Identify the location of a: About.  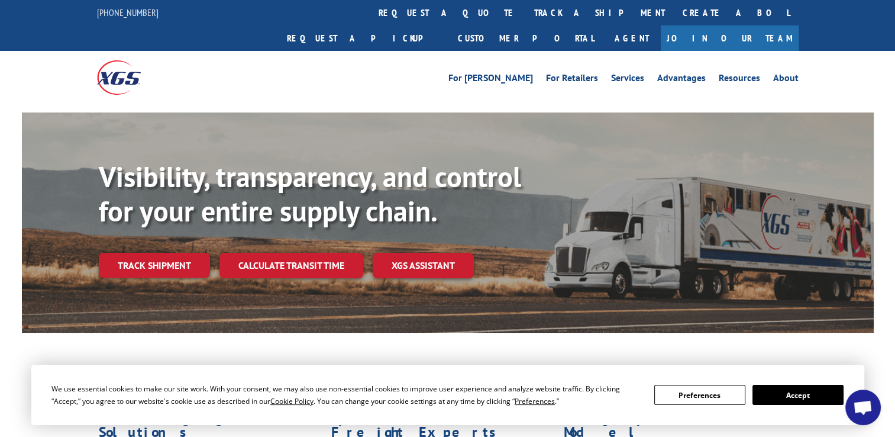
(786, 80).